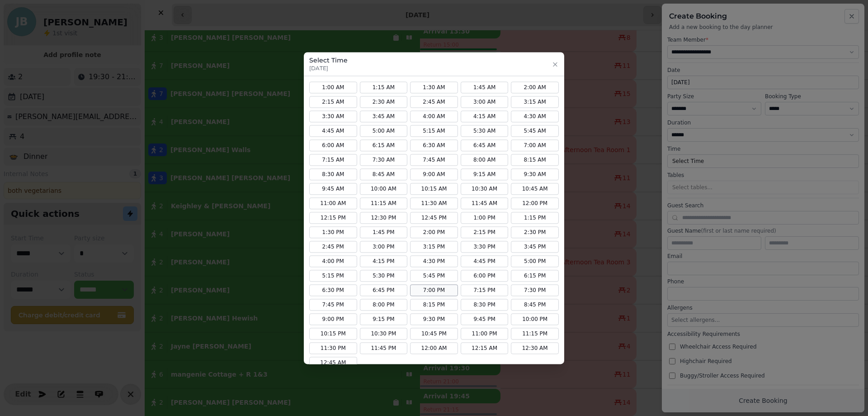 The width and height of the screenshot is (868, 416). Describe the element at coordinates (434, 160) in the screenshot. I see `button: 7:45 AM` at that location.